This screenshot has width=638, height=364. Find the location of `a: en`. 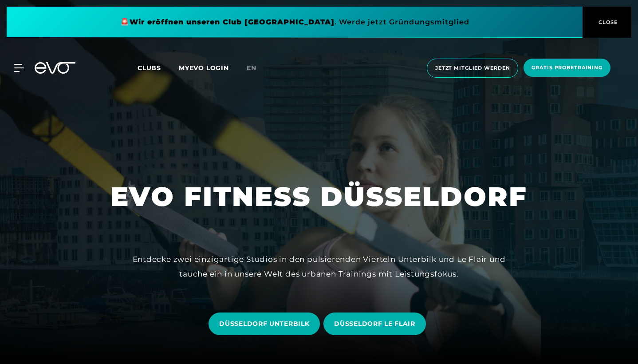

a: en is located at coordinates (257, 68).